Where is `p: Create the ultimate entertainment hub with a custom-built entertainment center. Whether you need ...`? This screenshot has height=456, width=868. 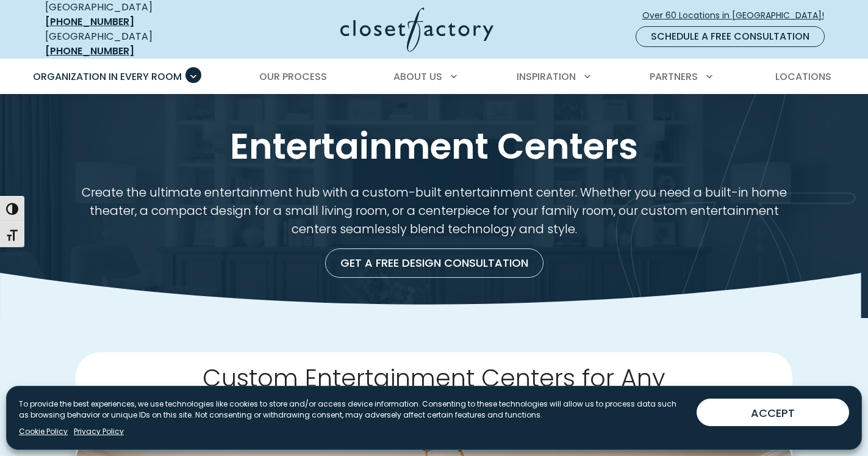 p: Create the ultimate entertainment hub with a custom-built entertainment center. Whether you need ... is located at coordinates (434, 211).